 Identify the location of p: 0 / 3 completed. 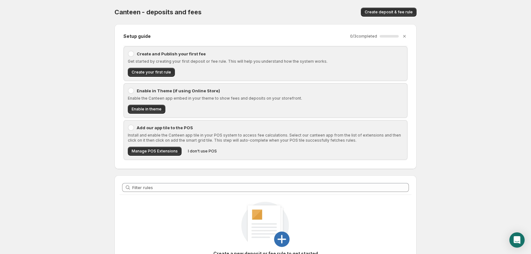
(363, 36).